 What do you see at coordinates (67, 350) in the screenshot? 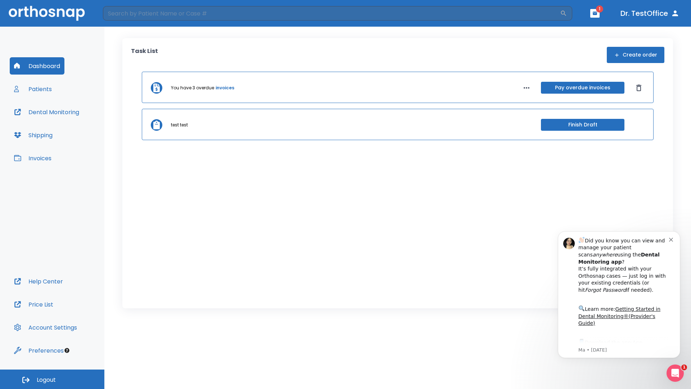
I see `div: Tooltip anchor` at bounding box center [67, 350].